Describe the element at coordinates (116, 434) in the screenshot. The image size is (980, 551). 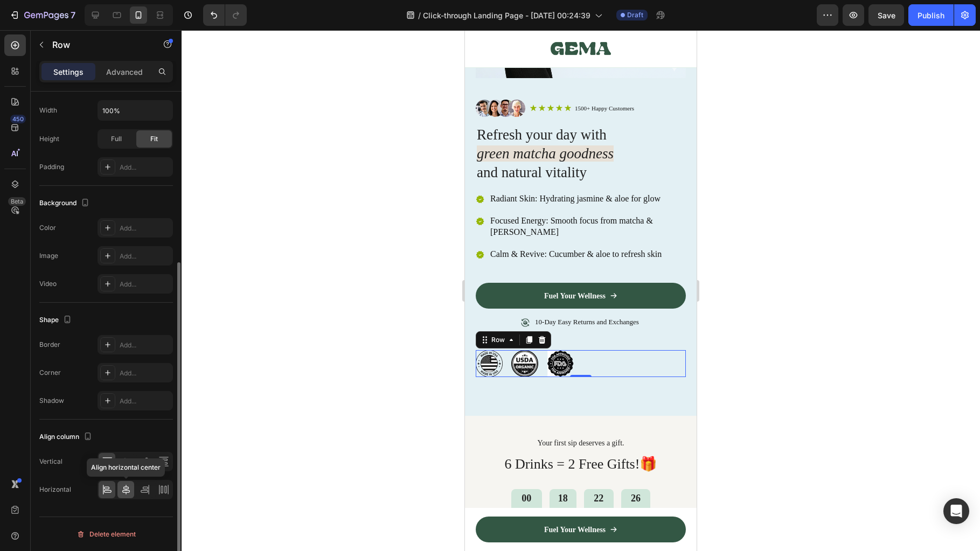
I see `h2: 6 Drinks = 2 Free Gifts!🎁` at that location.